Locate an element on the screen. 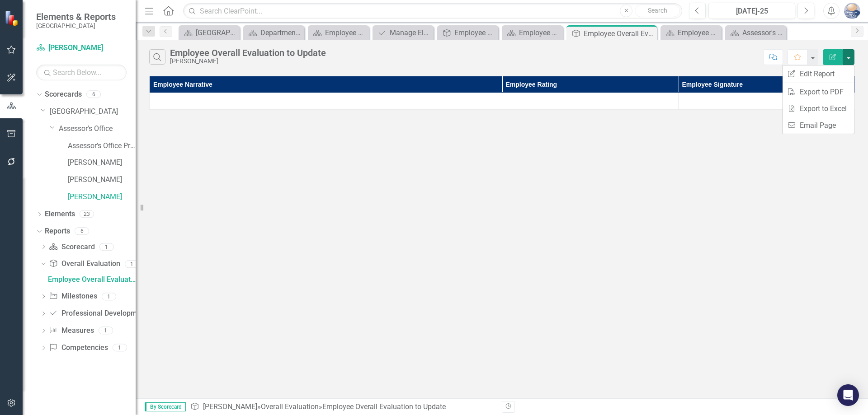  a: Export to Excel is located at coordinates (818, 109).